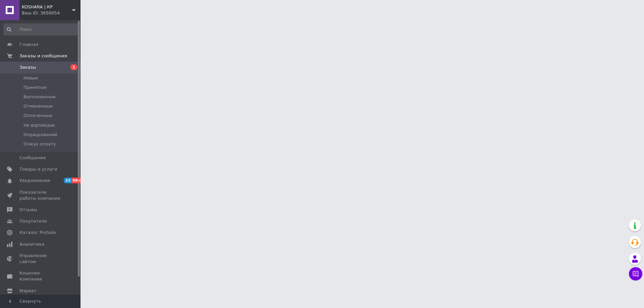 This screenshot has height=308, width=644. What do you see at coordinates (31, 78) in the screenshot?
I see `span: Новые` at bounding box center [31, 78].